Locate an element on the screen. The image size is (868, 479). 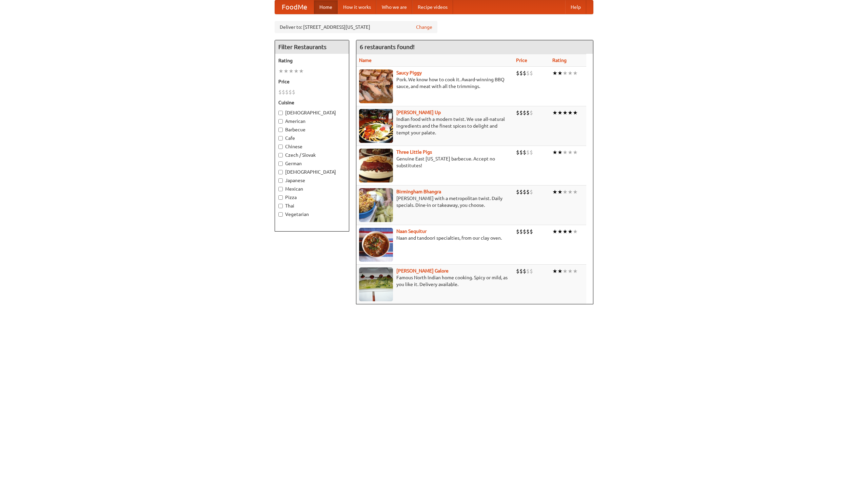
input: Barbecue is located at coordinates (281, 130).